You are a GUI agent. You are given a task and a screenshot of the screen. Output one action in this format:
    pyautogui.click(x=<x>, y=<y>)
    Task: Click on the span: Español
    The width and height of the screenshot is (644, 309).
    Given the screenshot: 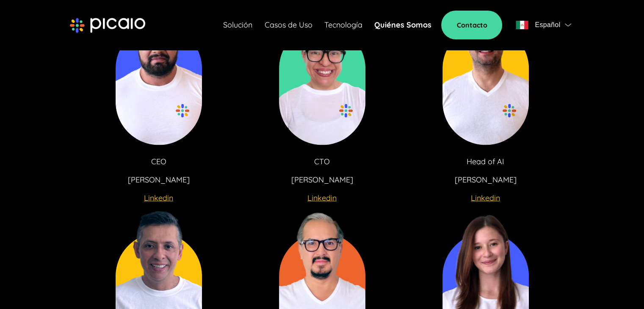 What is the action you would take?
    pyautogui.click(x=548, y=25)
    